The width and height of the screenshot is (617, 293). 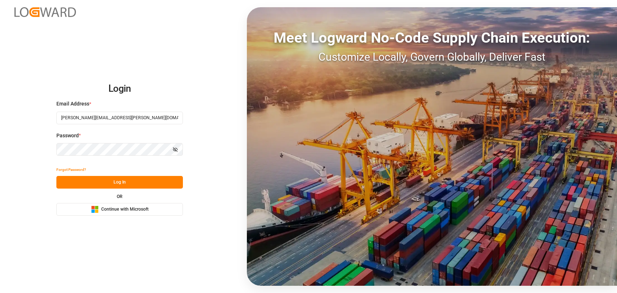 What do you see at coordinates (68, 136) in the screenshot?
I see `span: Password` at bounding box center [68, 136].